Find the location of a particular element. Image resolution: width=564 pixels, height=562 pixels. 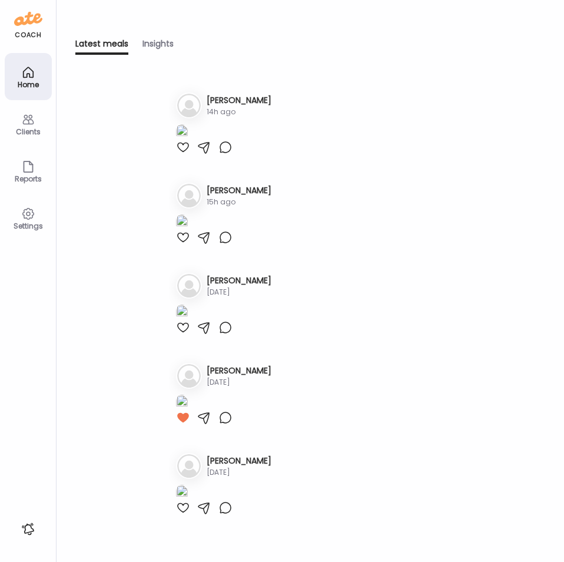

div: Home is located at coordinates (28, 84).